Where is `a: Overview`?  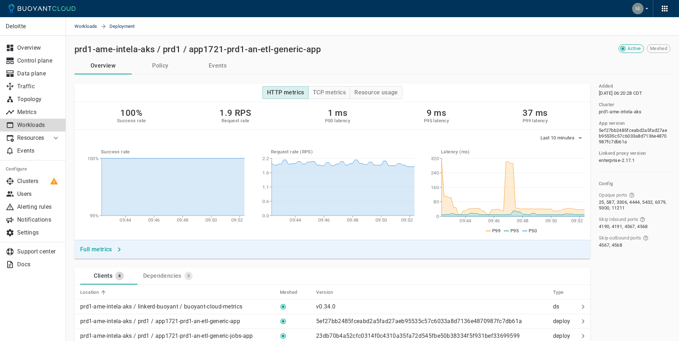
a: Overview is located at coordinates (103, 66).